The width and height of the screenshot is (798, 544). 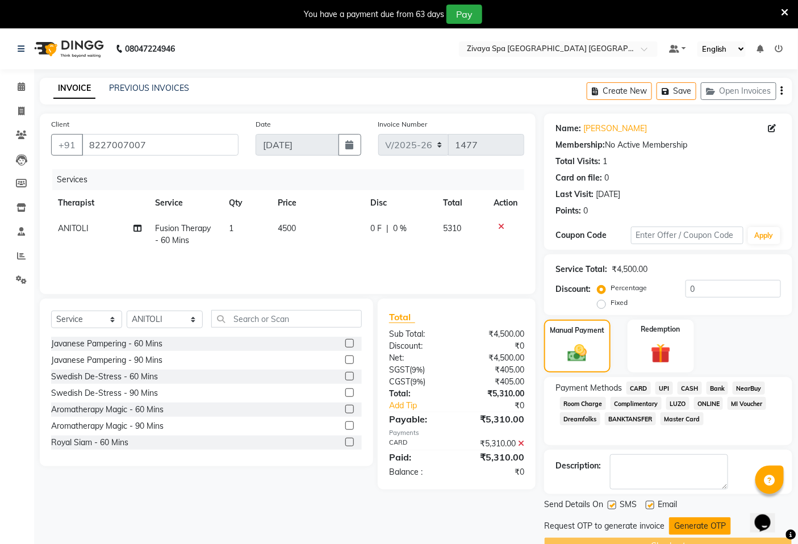 I want to click on span: BANKTANSFER, so click(x=631, y=419).